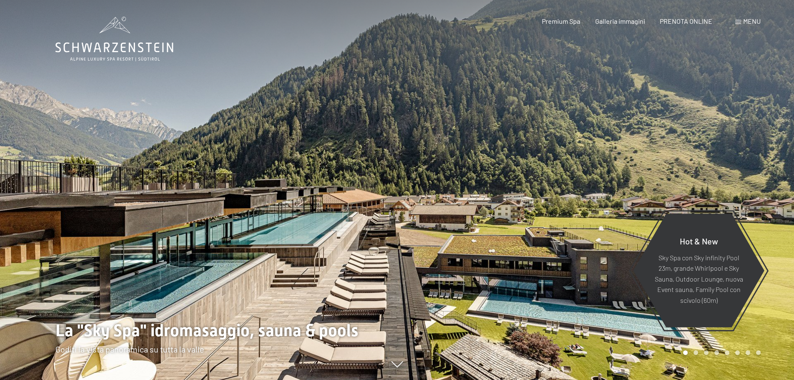  Describe the element at coordinates (698, 278) in the screenshot. I see `p: Sky Spa con Sky infinity Pool 23m, grande Whirlpool e Sky Sauna, Outdoor Lounge, nuova Event saun...` at that location.